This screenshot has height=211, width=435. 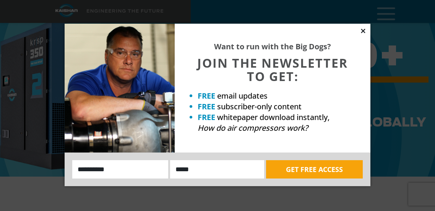 I want to click on input: Name:, so click(x=120, y=169).